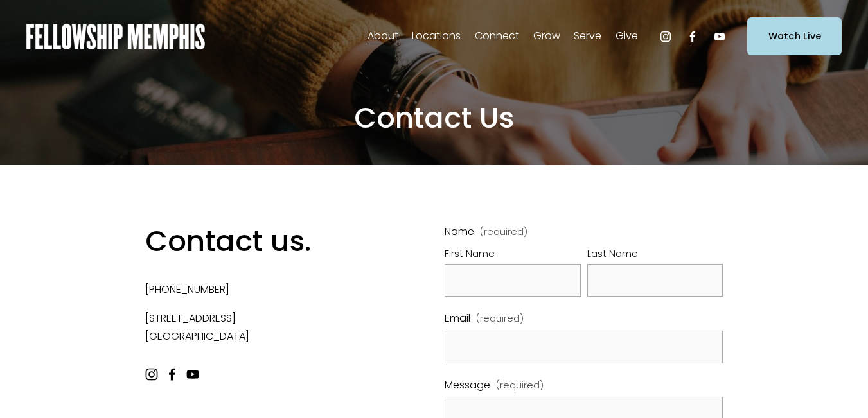 This screenshot has width=868, height=418. I want to click on h2: Contact us., so click(259, 242).